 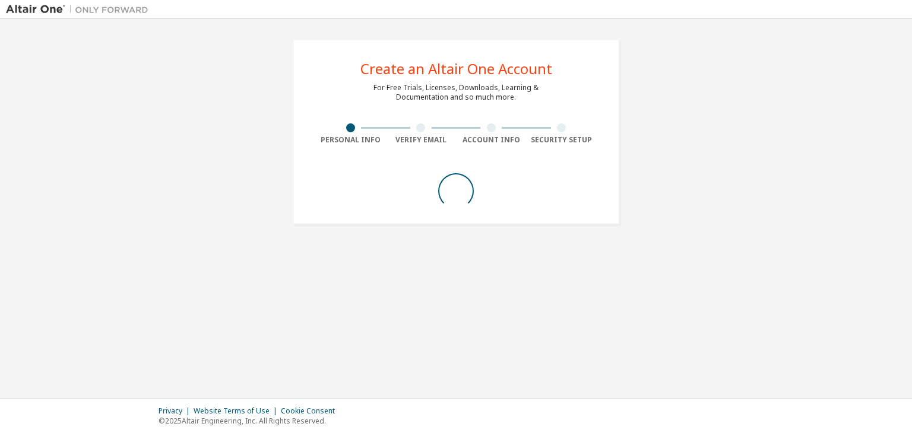 I want to click on div: Verify Email, so click(x=421, y=140).